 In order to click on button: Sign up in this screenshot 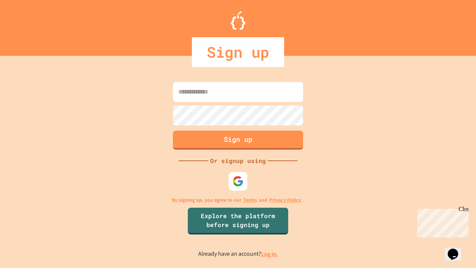, I will do `click(238, 140)`.